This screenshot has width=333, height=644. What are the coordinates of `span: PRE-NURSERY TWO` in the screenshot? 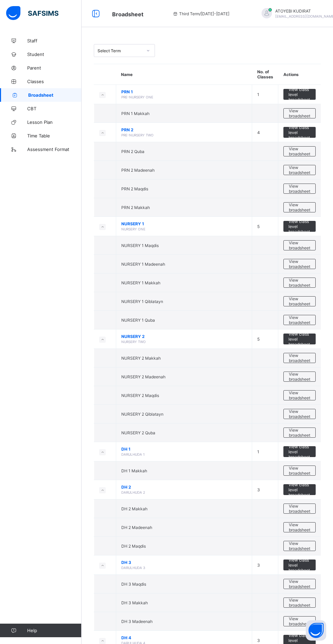 It's located at (137, 135).